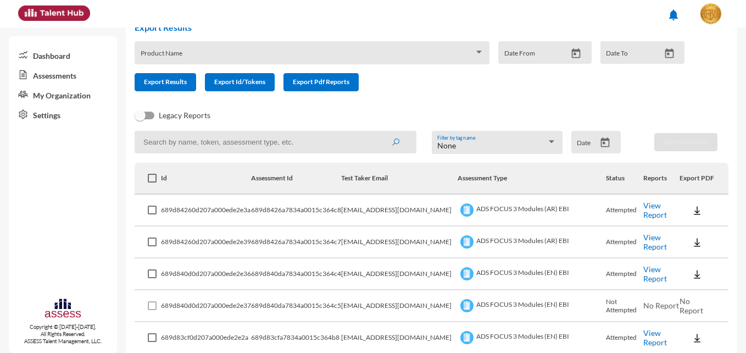 The image size is (746, 353). What do you see at coordinates (206, 274) in the screenshot?
I see `td: 689d840d0d207a000ede2e36` at bounding box center [206, 274].